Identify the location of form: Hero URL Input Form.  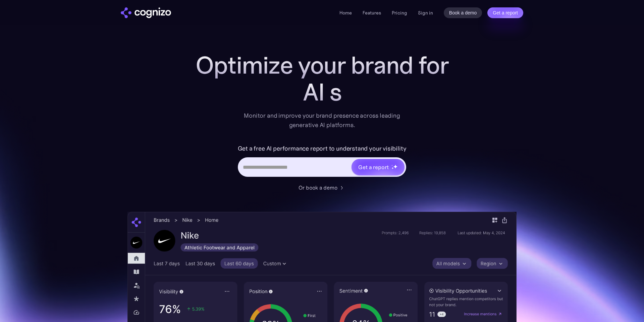
(322, 161).